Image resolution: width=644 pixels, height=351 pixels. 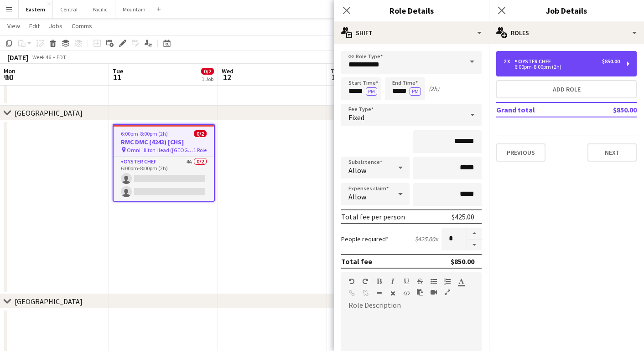 What do you see at coordinates (521, 152) in the screenshot?
I see `button: Previous` at bounding box center [521, 152].